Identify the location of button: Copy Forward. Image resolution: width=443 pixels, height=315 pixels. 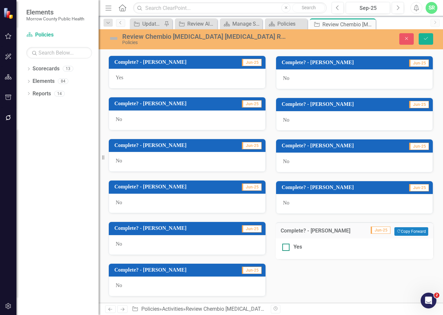
(411, 231).